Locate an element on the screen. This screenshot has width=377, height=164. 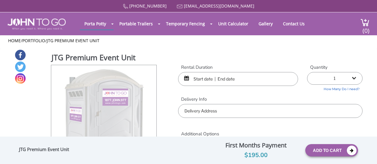
span: (0) is located at coordinates (366, 28).